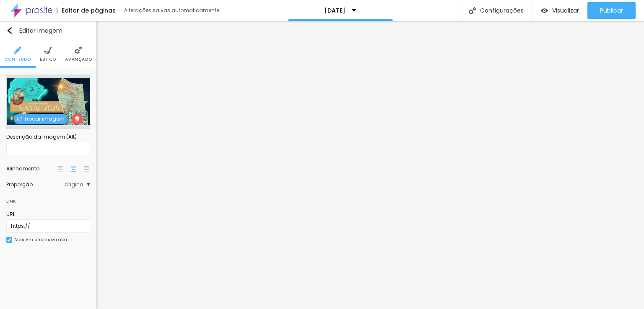 The width and height of the screenshot is (644, 309). I want to click on img: paragraph-right-align.svg, so click(86, 169).